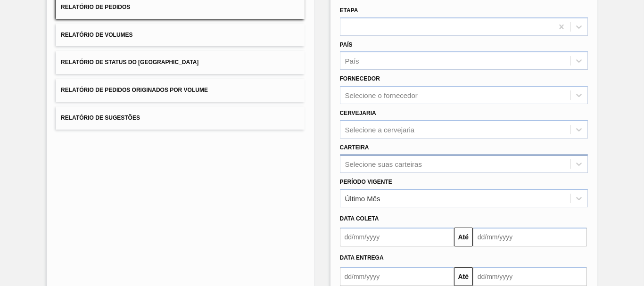  I want to click on label: Cervejaria, so click(358, 113).